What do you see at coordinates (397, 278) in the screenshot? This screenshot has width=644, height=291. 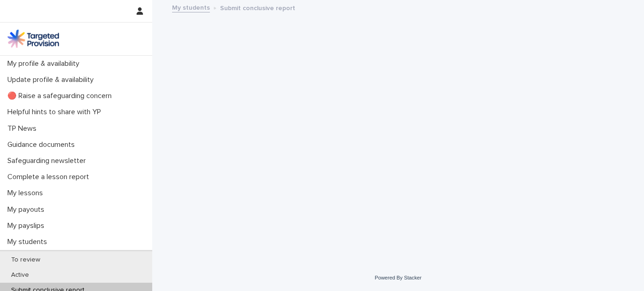 I see `a: Powered By Stacker` at bounding box center [397, 278].